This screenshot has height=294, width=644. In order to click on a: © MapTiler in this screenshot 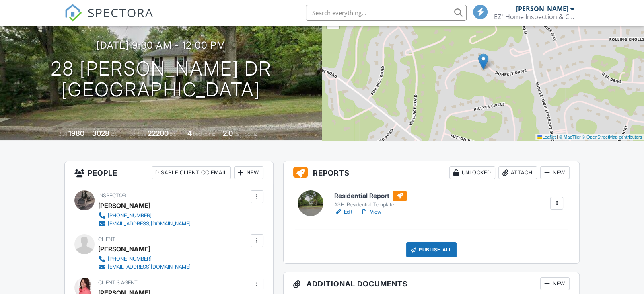, I will do `click(570, 137)`.